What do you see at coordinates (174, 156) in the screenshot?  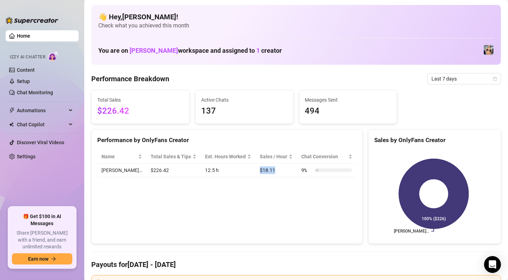 I see `th: Total Sales & Tips` at bounding box center [174, 156].